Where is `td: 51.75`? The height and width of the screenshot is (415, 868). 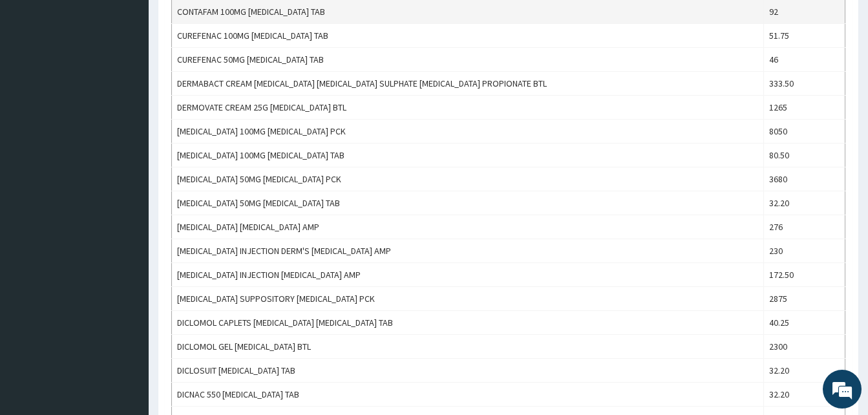
td: 51.75 is located at coordinates (805, 36).